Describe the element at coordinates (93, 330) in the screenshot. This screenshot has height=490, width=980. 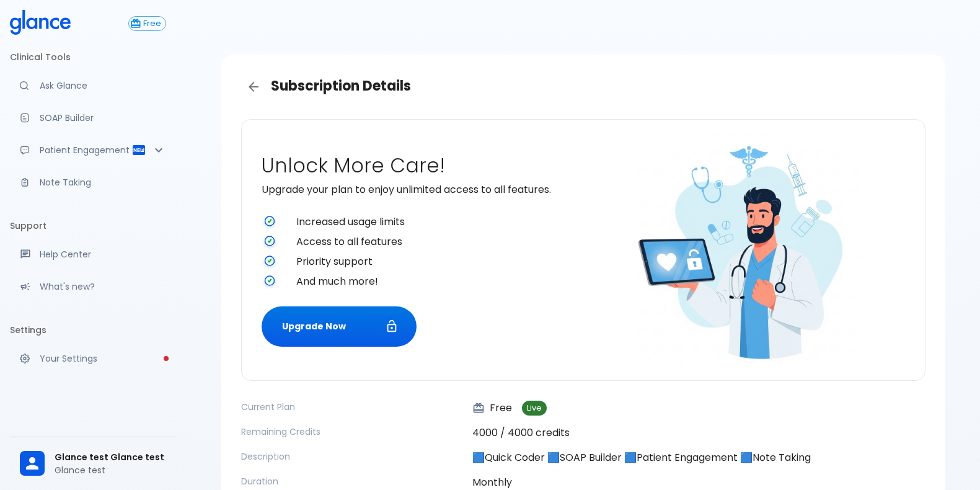
I see `li: Settings` at that location.